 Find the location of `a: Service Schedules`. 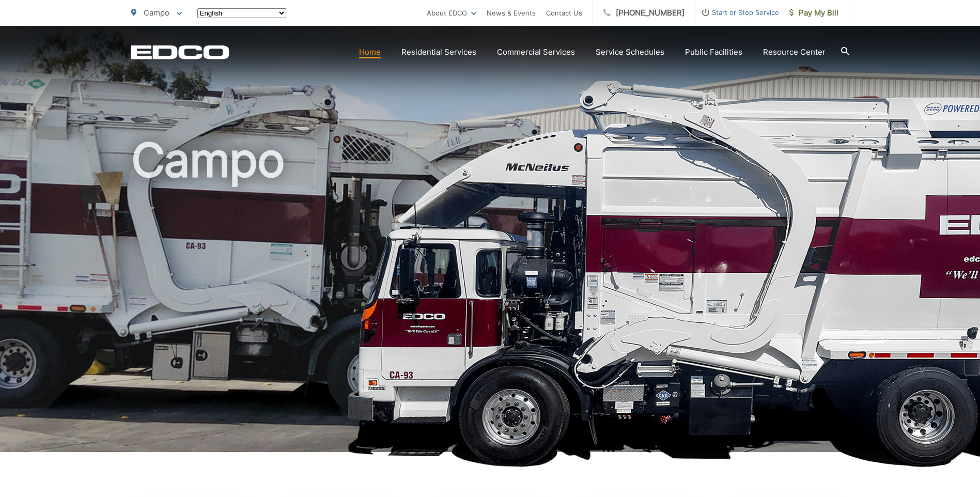

a: Service Schedules is located at coordinates (630, 52).